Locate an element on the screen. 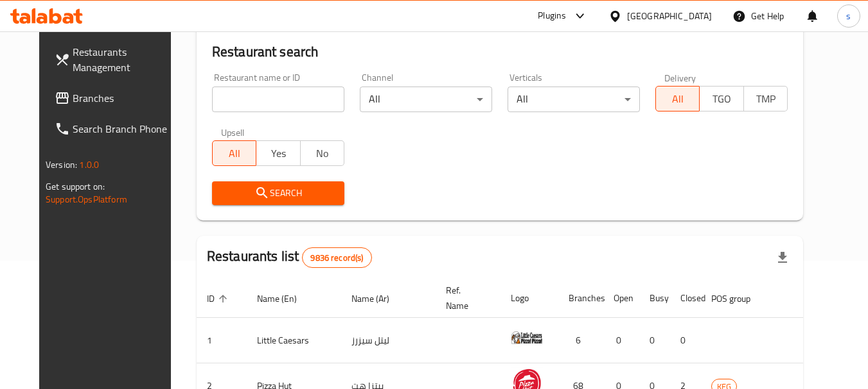 The image size is (868, 389). span: Restaurants Management is located at coordinates (123, 59).